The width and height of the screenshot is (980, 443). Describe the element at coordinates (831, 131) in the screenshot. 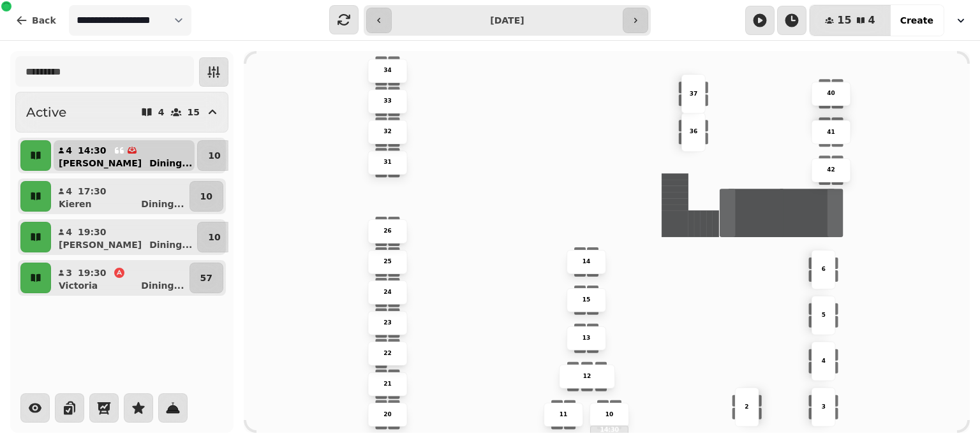

I see `p: 41` at that location.